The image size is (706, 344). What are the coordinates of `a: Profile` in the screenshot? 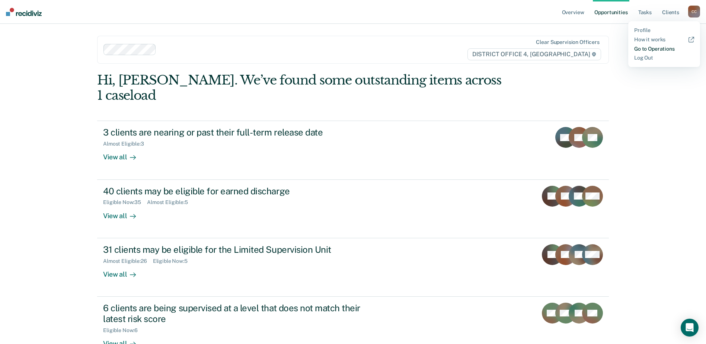 It's located at (664, 30).